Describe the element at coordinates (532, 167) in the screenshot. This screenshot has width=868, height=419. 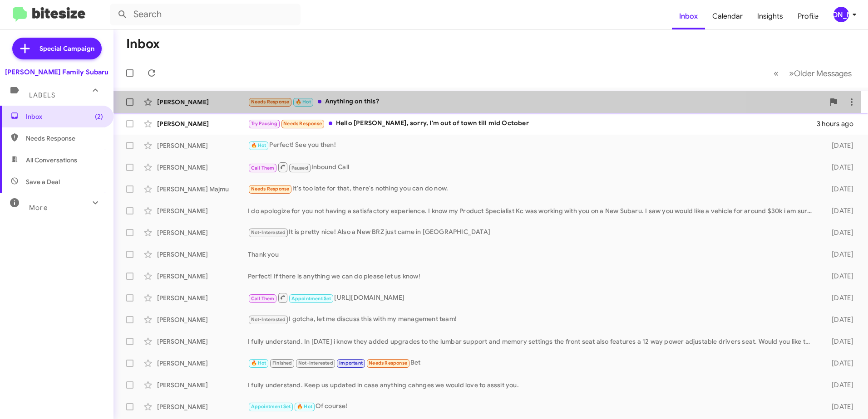
I see `div: Inbound Call` at that location.